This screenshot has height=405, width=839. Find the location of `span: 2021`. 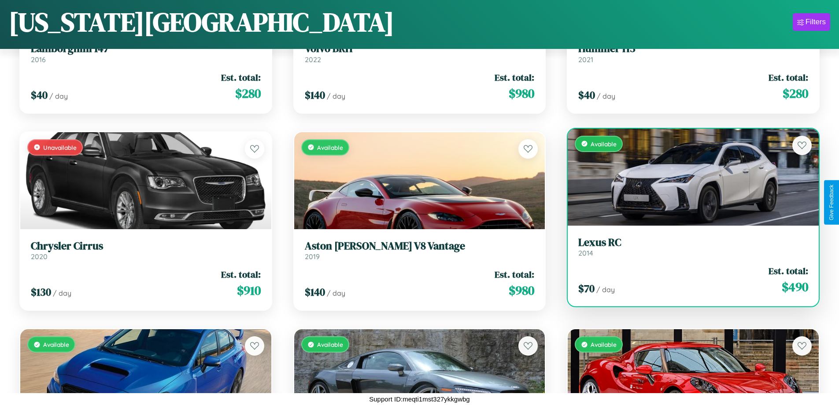

span: 2021 is located at coordinates (586, 59).